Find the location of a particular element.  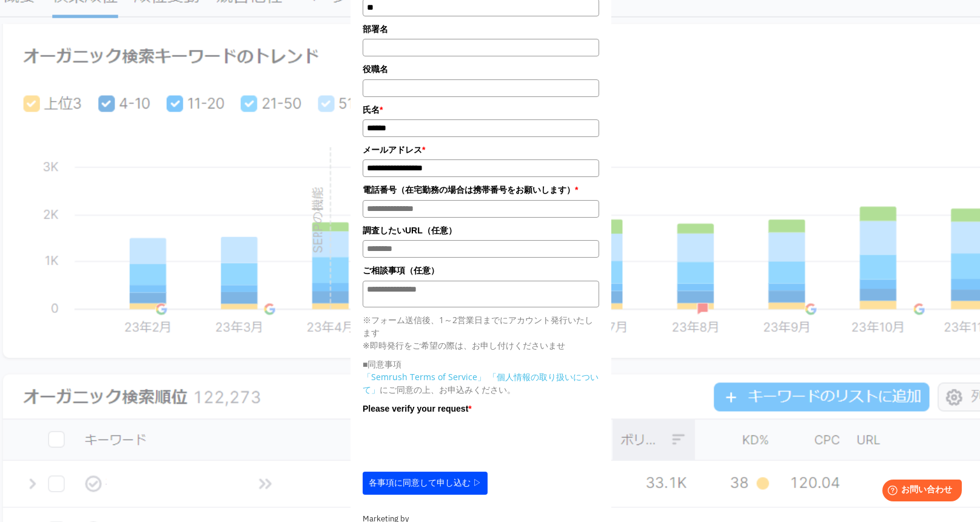

label: メールアドレス is located at coordinates (481, 150).